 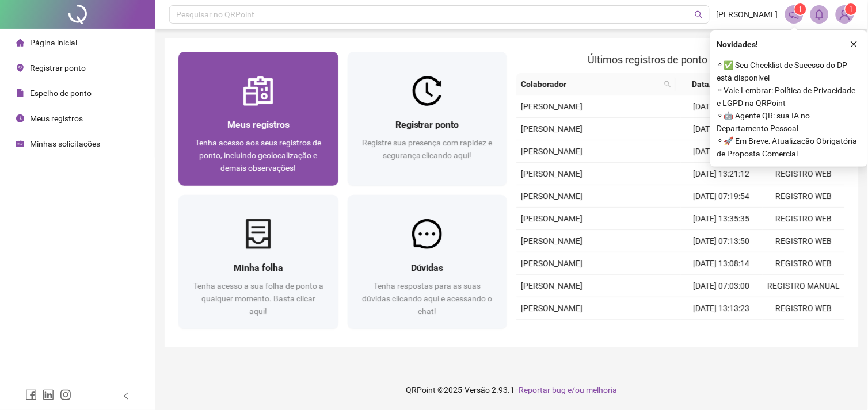 What do you see at coordinates (681, 59) in the screenshot?
I see `span: Últimos registros de ponto sincronizados` at bounding box center [681, 59].